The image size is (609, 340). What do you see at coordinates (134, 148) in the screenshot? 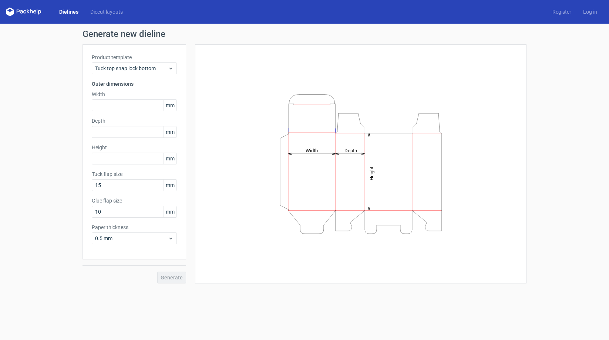
I see `label: Height` at bounding box center [134, 148].